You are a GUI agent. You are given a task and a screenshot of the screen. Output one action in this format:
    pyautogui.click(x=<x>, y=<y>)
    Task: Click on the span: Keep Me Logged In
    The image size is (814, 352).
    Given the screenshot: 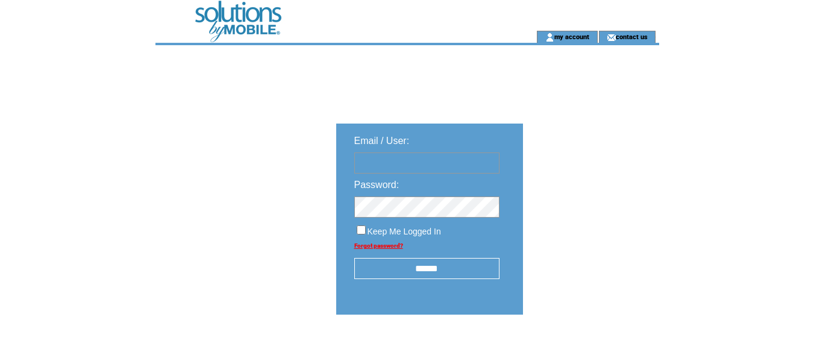 What is the action you would take?
    pyautogui.click(x=404, y=231)
    